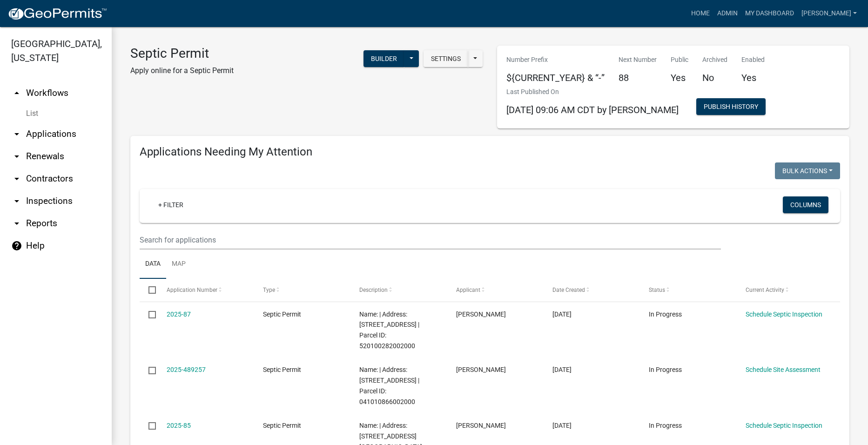 This screenshot has width=868, height=445. Describe the element at coordinates (715, 78) in the screenshot. I see `h5: No` at that location.